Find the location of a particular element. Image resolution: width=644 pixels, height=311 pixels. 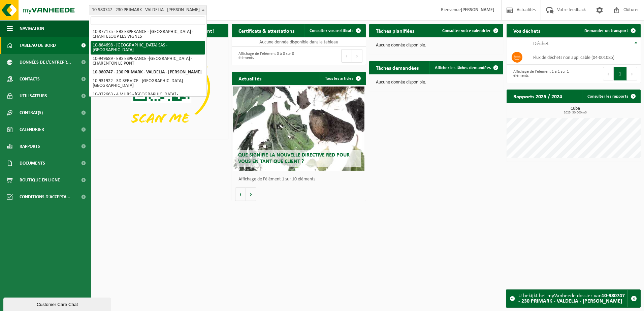

h3: Cube is located at coordinates (575, 111).